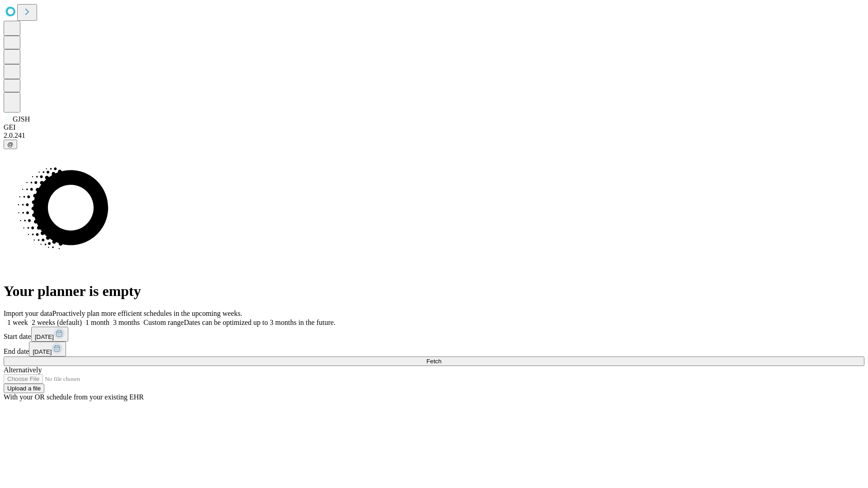  What do you see at coordinates (23, 369) in the screenshot?
I see `span: Alternatively` at bounding box center [23, 369].